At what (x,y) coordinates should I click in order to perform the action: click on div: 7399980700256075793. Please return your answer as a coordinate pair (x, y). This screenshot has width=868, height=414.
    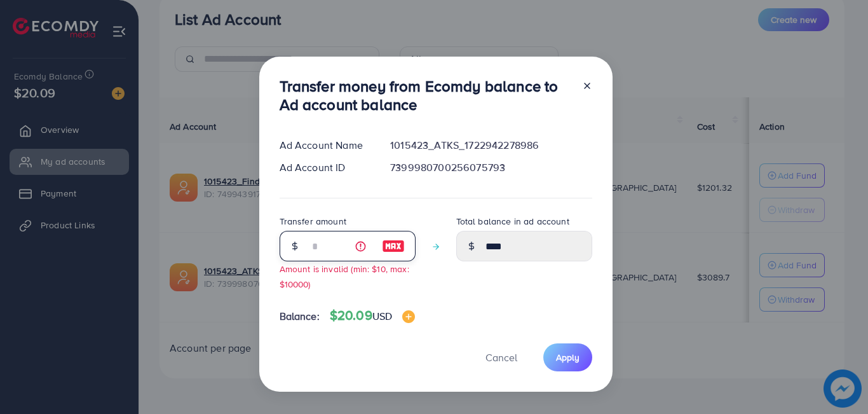
    Looking at the image, I should click on (491, 167).